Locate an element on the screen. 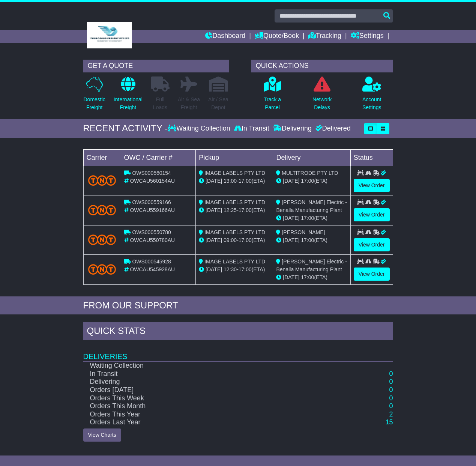 This screenshot has width=476, height=466. td: In Transit is located at coordinates (209, 374).